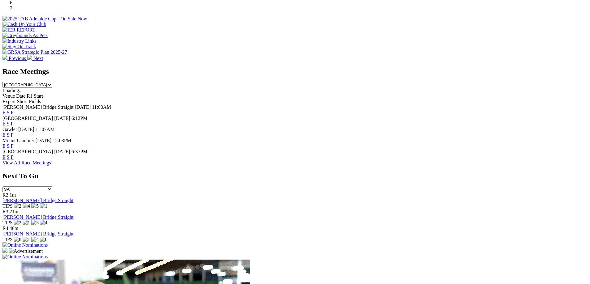 This screenshot has height=284, width=590. What do you see at coordinates (80, 152) in the screenshot?
I see `span: 6:37PM` at bounding box center [80, 152].